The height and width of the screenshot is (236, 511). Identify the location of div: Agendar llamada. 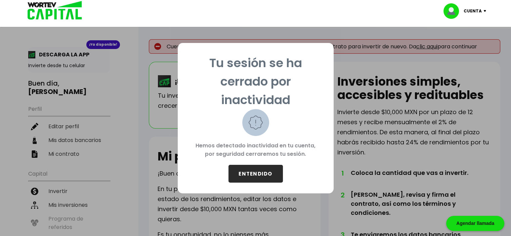
(475, 224).